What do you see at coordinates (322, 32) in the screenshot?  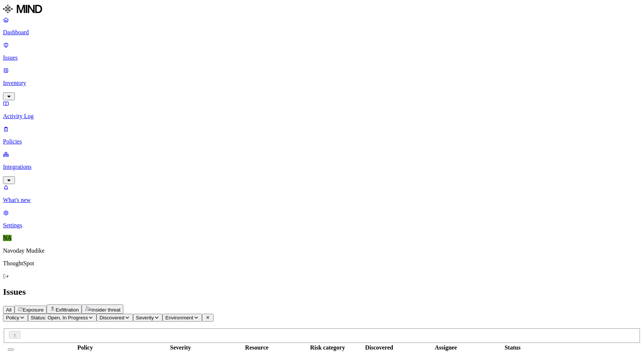 I see `p: Dashboard` at bounding box center [322, 32].